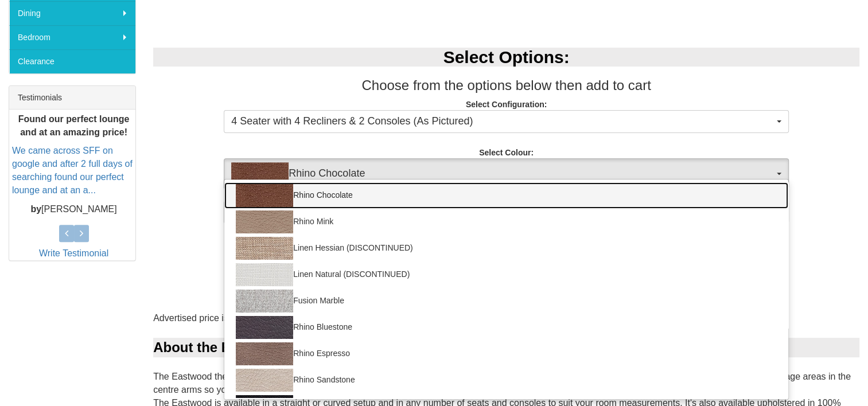 The image size is (868, 406). I want to click on a: Rhino Chocolate, so click(506, 196).